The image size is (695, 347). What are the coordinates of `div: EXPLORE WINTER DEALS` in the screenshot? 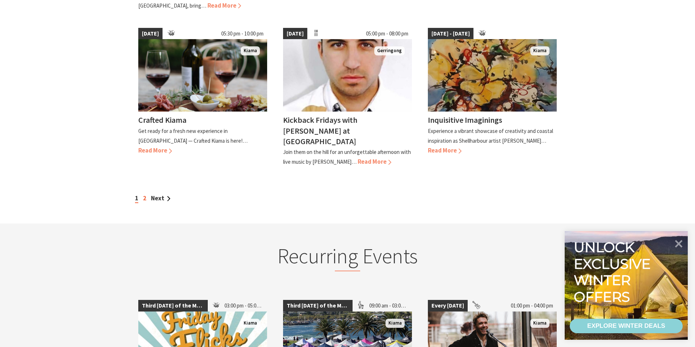 It's located at (626, 326).